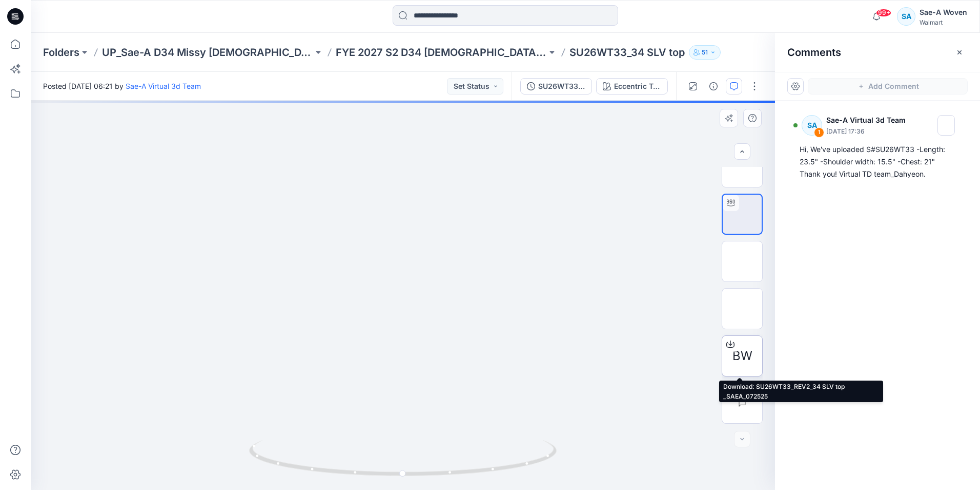  Describe the element at coordinates (819, 133) in the screenshot. I see `div: 1` at that location.